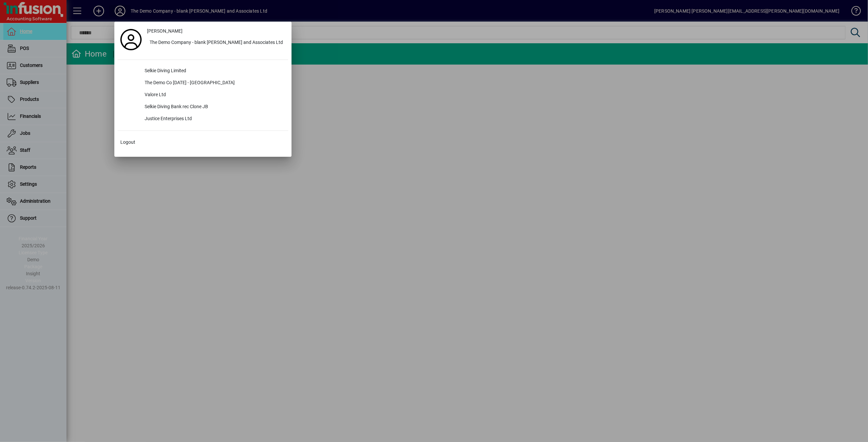  Describe the element at coordinates (203, 96) in the screenshot. I see `button: Valore Ltd` at that location.